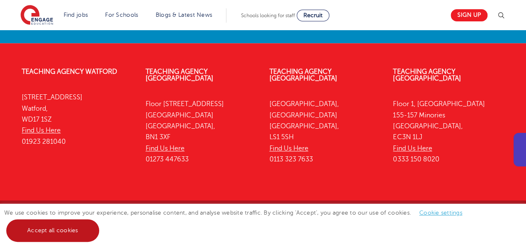 The width and height of the screenshot is (526, 249). I want to click on span: Schools looking for staff, so click(268, 15).